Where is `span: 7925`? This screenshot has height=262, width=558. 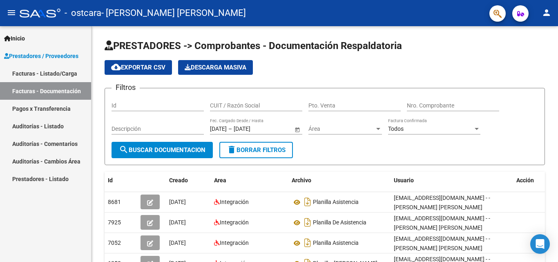
span: 7925 is located at coordinates (114, 222).